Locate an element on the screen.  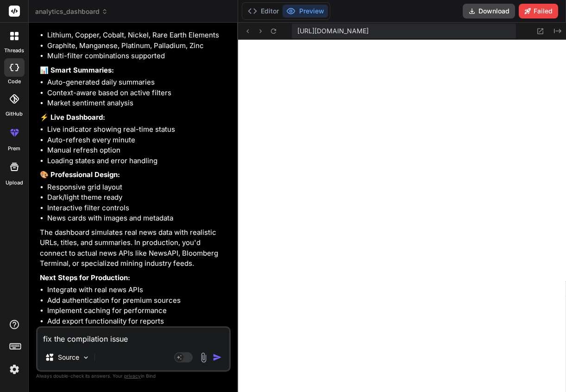
p: Source is located at coordinates (68, 357).